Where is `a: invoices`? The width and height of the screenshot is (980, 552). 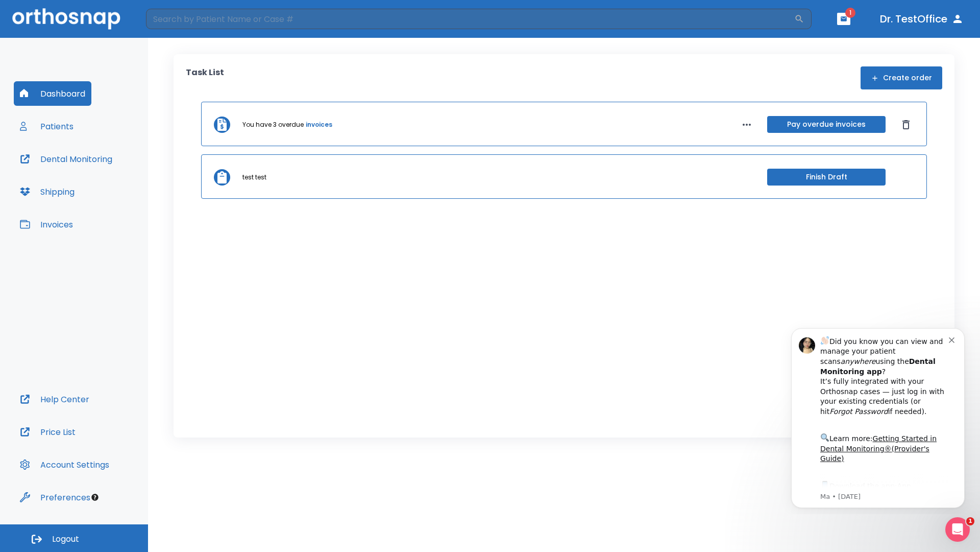
a: invoices is located at coordinates (319, 125).